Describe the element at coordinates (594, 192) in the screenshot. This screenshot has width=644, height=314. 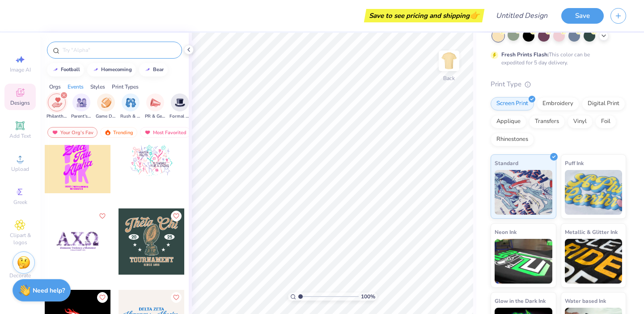
I see `img: Puff Ink` at that location.